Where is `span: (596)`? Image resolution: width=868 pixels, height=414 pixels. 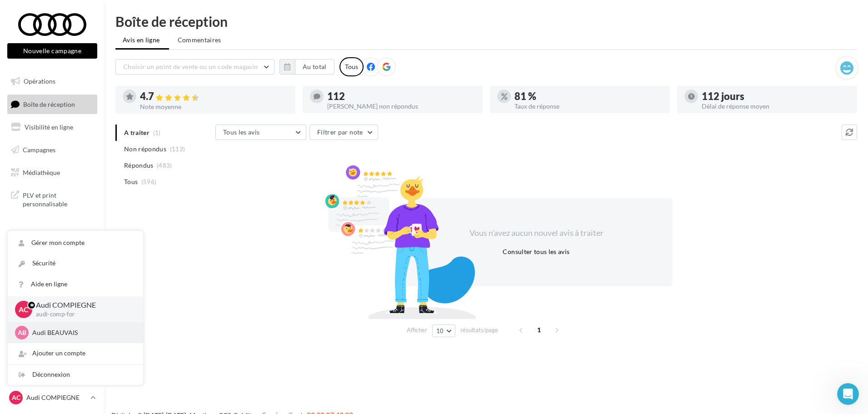 span: (596) is located at coordinates (149, 182).